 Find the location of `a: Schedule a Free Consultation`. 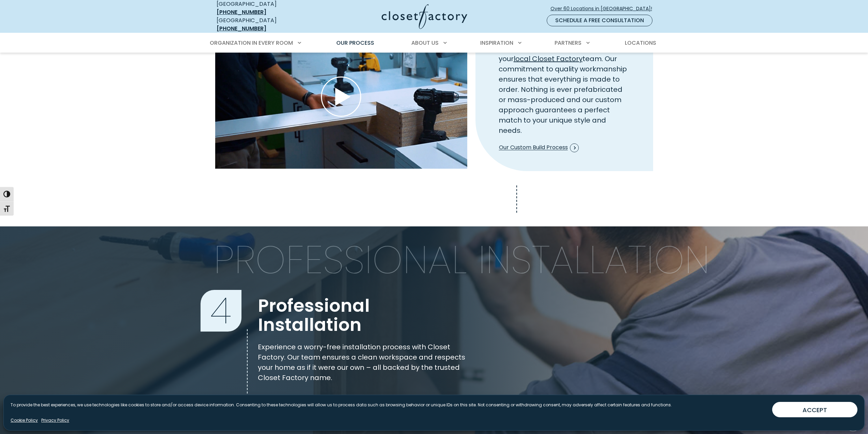

a: Schedule a Free Consultation is located at coordinates (600, 21).